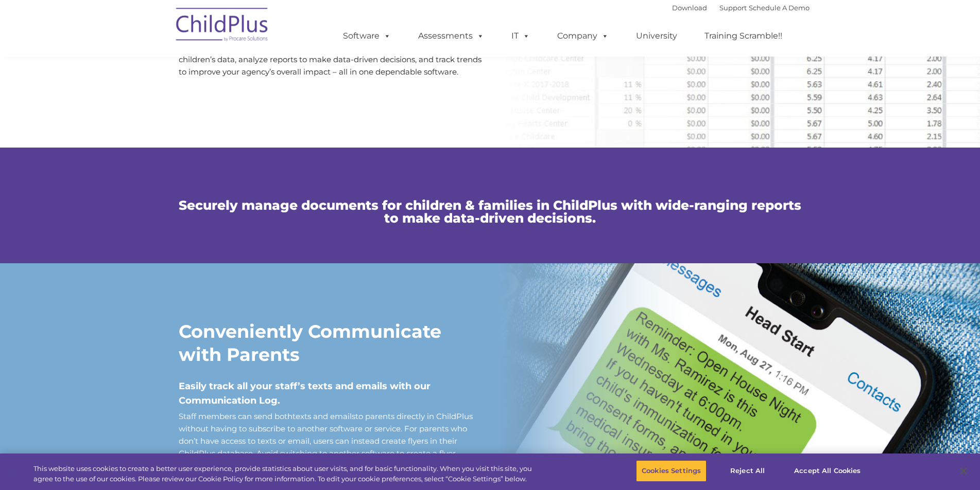 The width and height of the screenshot is (980, 490). Describe the element at coordinates (733, 8) in the screenshot. I see `a: Support` at that location.